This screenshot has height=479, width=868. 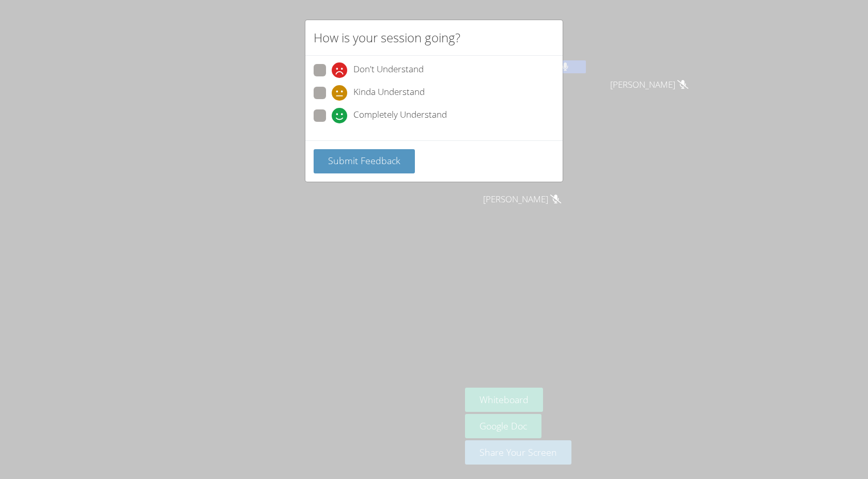 What do you see at coordinates (400, 116) in the screenshot?
I see `span: Completely Understand` at bounding box center [400, 116].